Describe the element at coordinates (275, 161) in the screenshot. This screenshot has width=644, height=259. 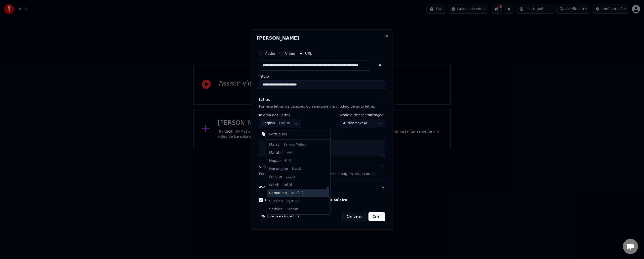
I see `span: Nepali` at that location.